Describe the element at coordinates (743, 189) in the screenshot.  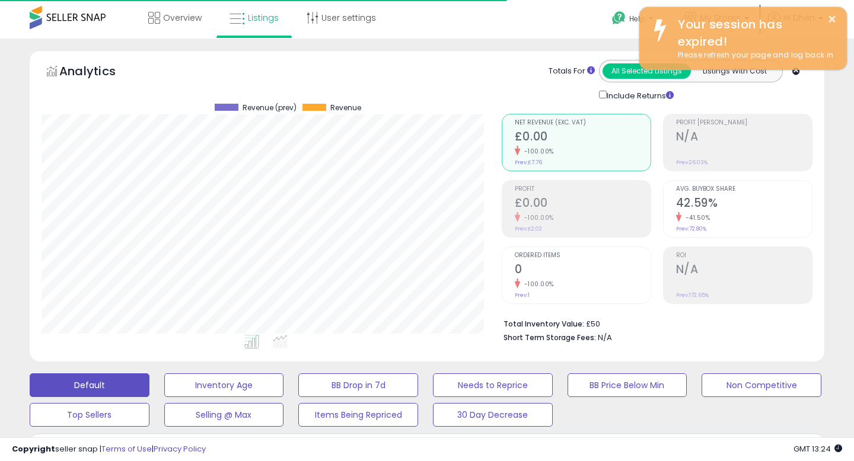
I see `span: Avg. Buybox Share` at that location.